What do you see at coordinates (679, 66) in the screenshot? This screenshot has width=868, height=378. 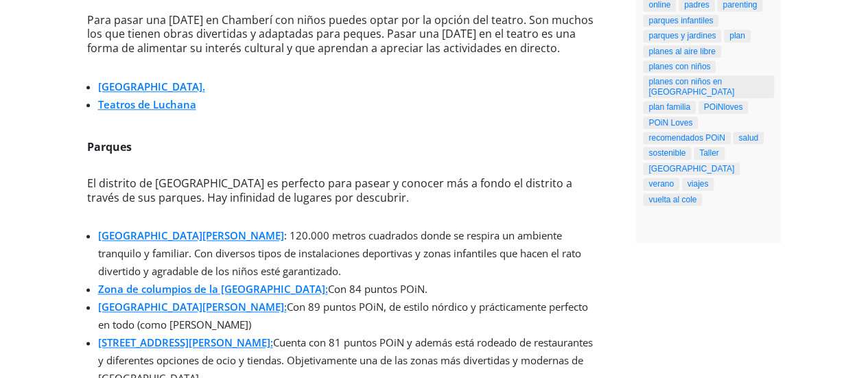 I see `a: planes con niños (40 elementos)` at bounding box center [679, 66].